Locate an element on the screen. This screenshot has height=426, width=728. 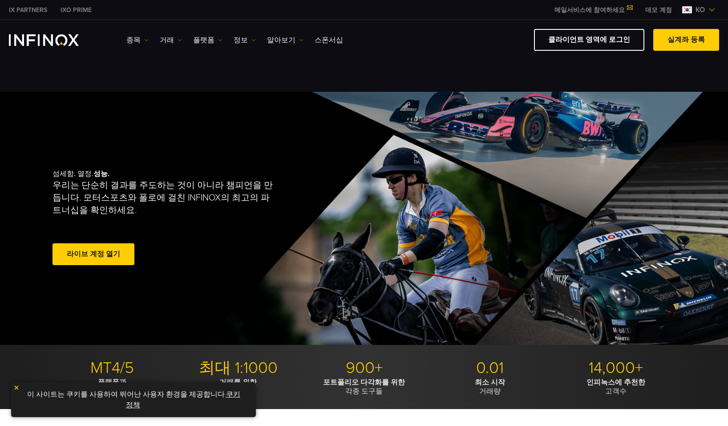
p: 이 사이트는 쿠키를 사용하여 뛰어난 사용자 환경을 제공합니다. . is located at coordinates (134, 399).